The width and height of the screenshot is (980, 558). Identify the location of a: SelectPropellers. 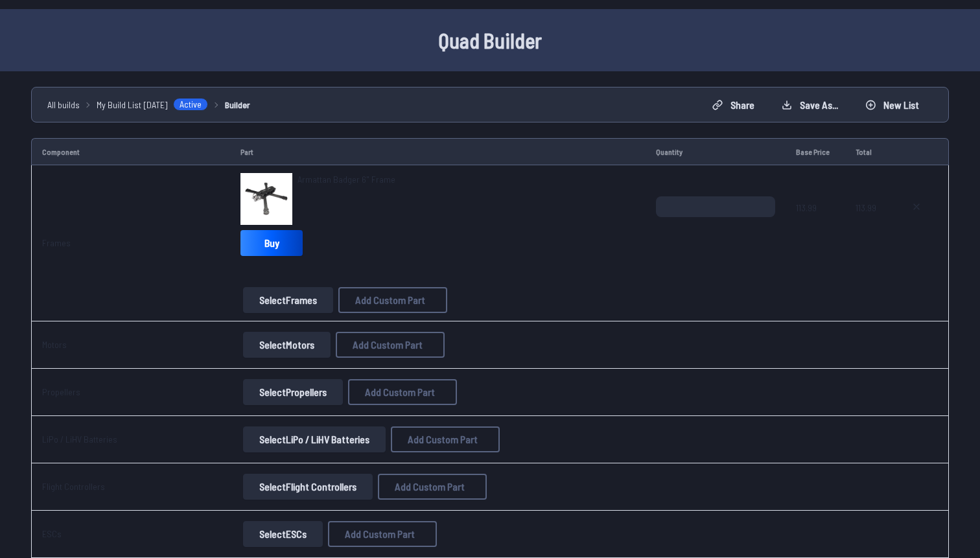
(293, 392).